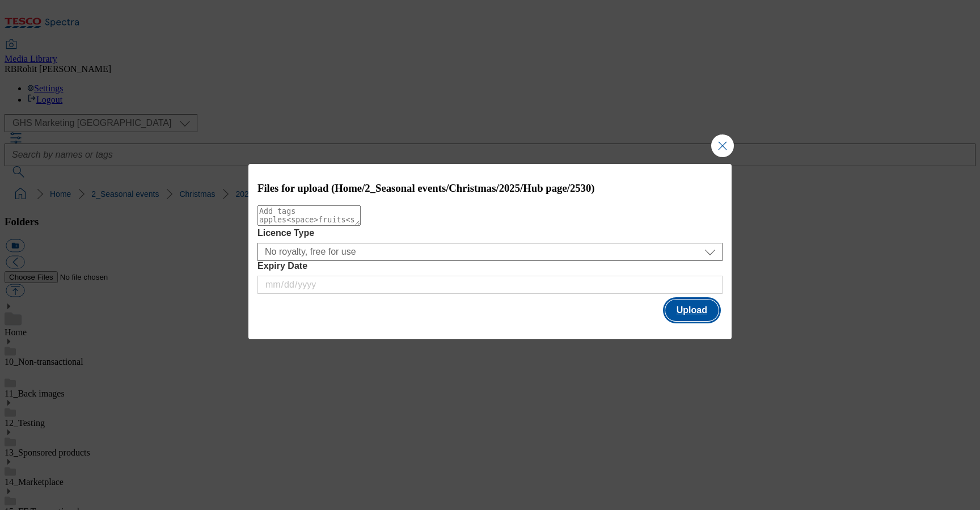  Describe the element at coordinates (692, 310) in the screenshot. I see `button: Upload` at that location.